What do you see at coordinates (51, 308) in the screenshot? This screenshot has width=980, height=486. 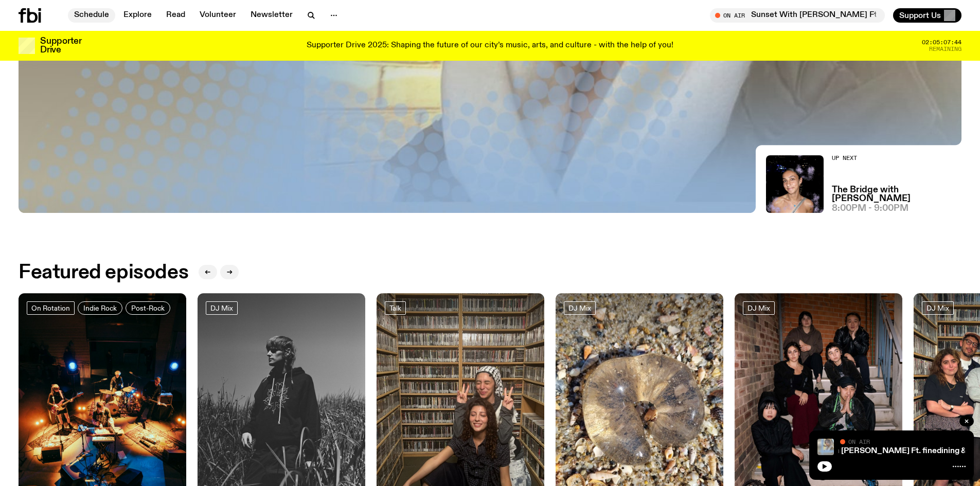 I see `span: On Rotation` at bounding box center [51, 308].